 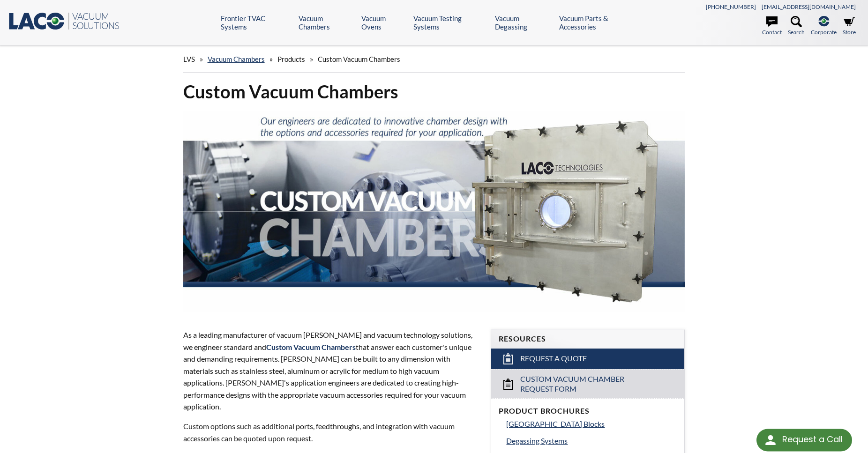 What do you see at coordinates (536, 440) in the screenshot?
I see `span: Degassing Systems` at bounding box center [536, 440].